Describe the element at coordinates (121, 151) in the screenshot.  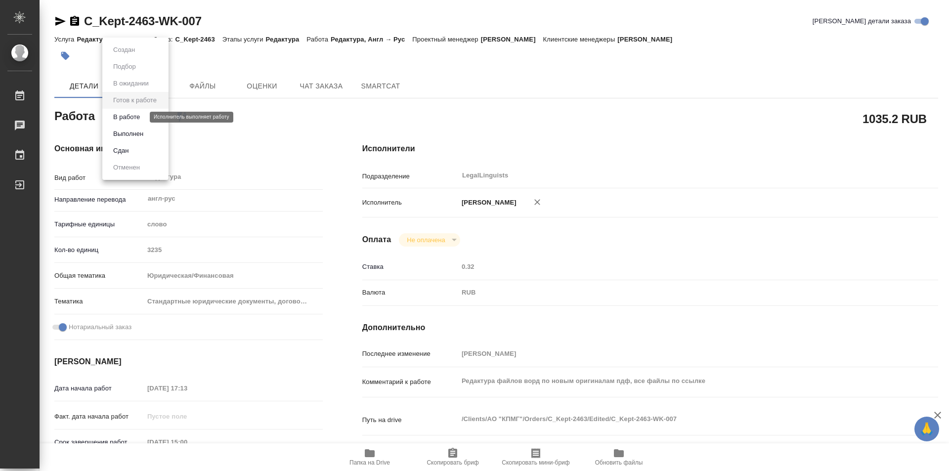
I see `button: Сдан` at that location.